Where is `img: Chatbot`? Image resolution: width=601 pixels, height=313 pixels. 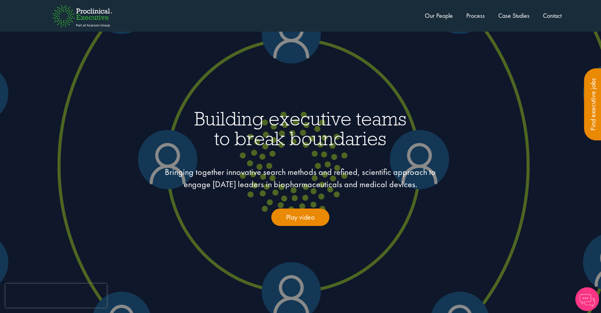
img: Chatbot is located at coordinates (587, 299).